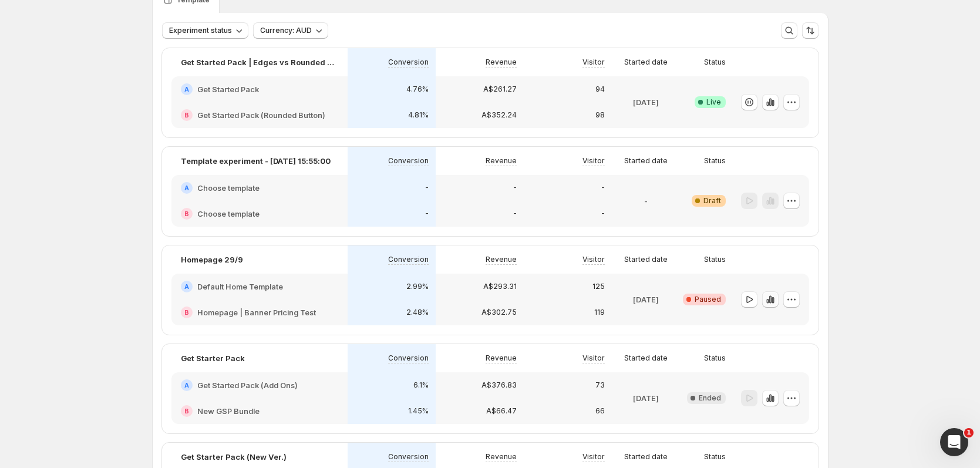 Image resolution: width=980 pixels, height=468 pixels. I want to click on p: 66, so click(600, 411).